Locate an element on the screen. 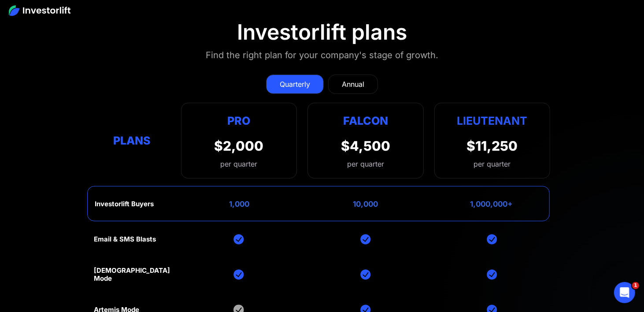  div: 1,000 is located at coordinates (239, 204).